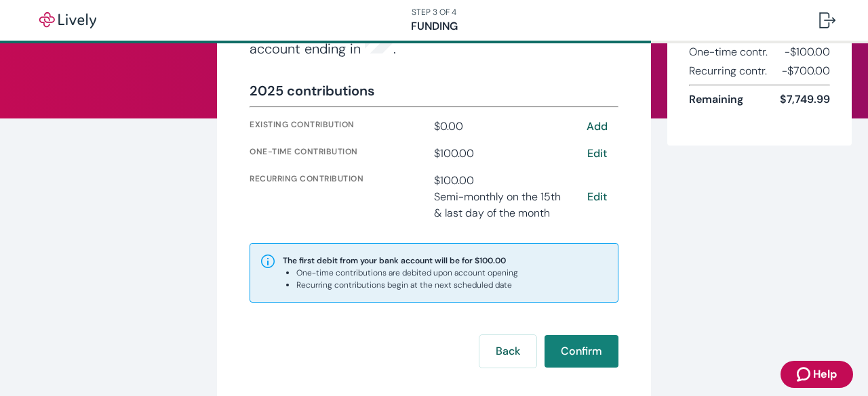 The height and width of the screenshot is (396, 868). What do you see at coordinates (727, 71) in the screenshot?
I see `span: Recurring contr.` at bounding box center [727, 71].